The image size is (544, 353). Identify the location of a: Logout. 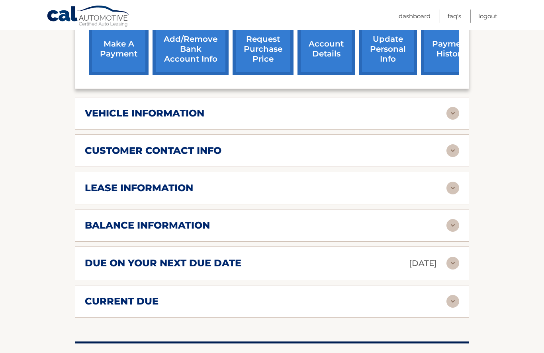
(488, 16).